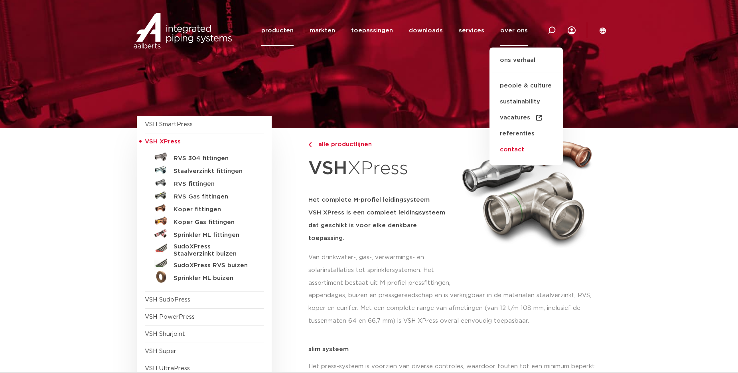 The height and width of the screenshot is (373, 738). Describe the element at coordinates (204, 264) in the screenshot. I see `a: SudoXPress RVS buizen` at that location.